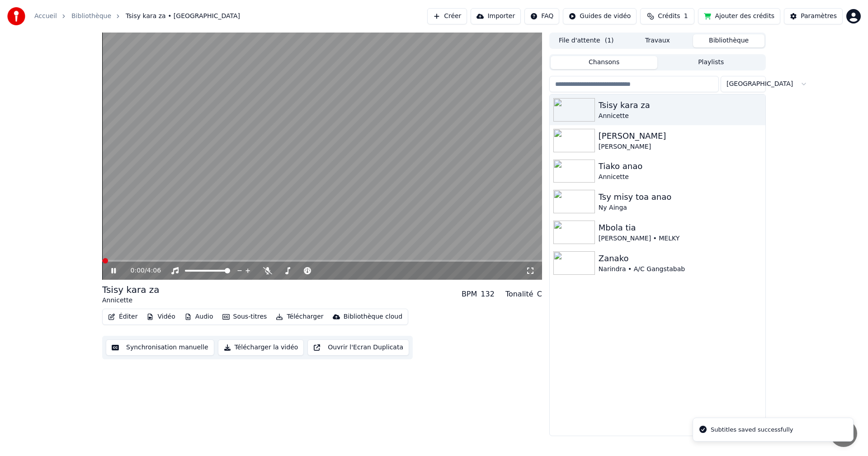  I want to click on span: Crédits, so click(669, 17).